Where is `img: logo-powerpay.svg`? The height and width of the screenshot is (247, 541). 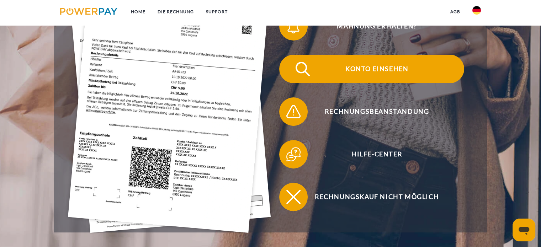
img: logo-powerpay.svg is located at coordinates (88, 11).